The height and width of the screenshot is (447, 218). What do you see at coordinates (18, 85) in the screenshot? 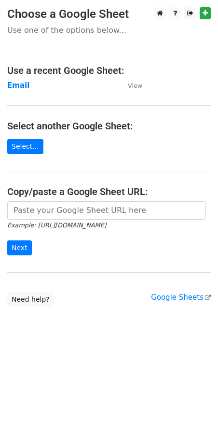
I see `strong: Email` at bounding box center [18, 85].